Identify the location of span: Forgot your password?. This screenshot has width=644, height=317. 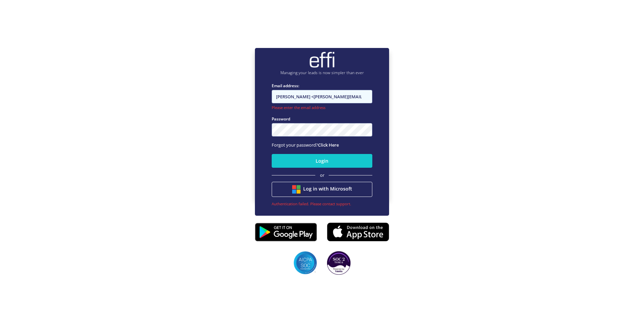
(305, 145).